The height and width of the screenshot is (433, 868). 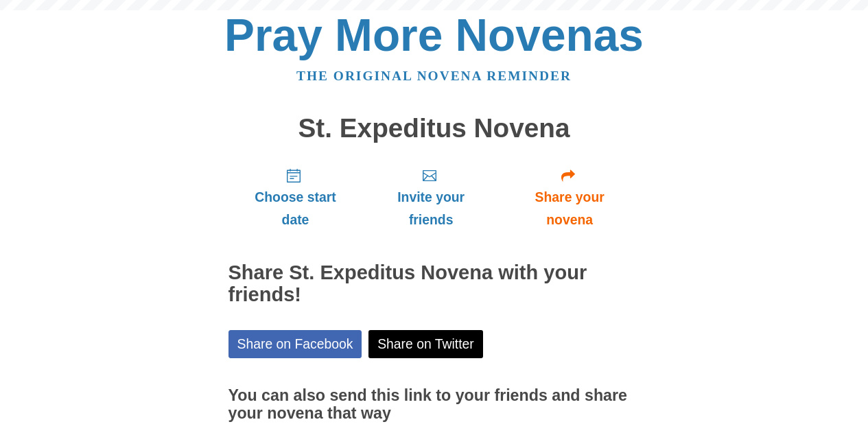 I want to click on h3: You can also send this link to your friends and share your novena that way, so click(x=434, y=404).